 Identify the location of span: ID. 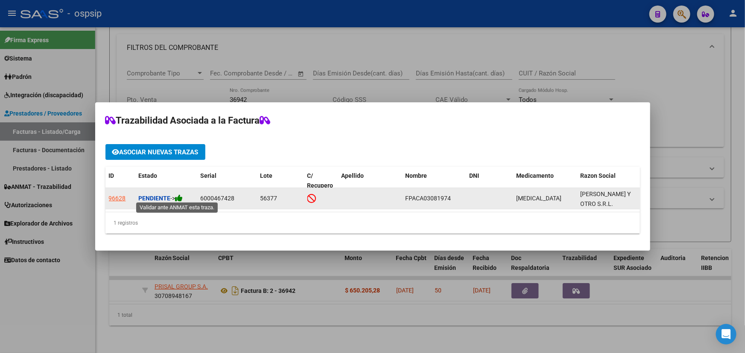
(111, 176).